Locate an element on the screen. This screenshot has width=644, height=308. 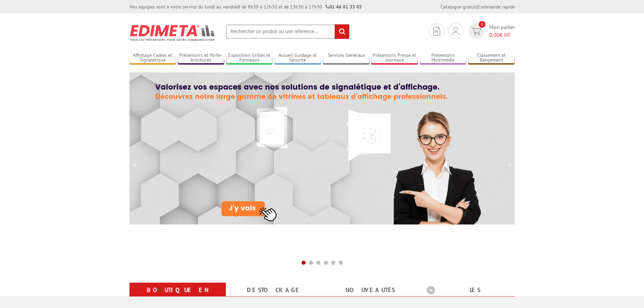
a: Commande rapide is located at coordinates (497, 7).